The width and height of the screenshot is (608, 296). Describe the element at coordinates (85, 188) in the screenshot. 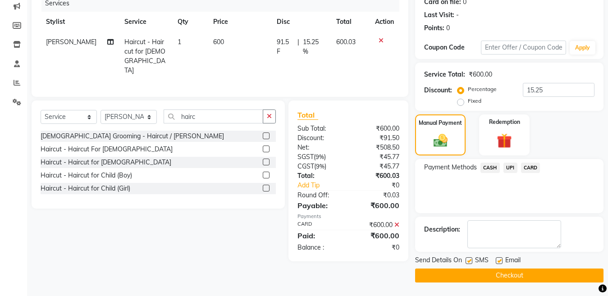

I see `div: Haircut - Haircut for Child (Girl)` at that location.